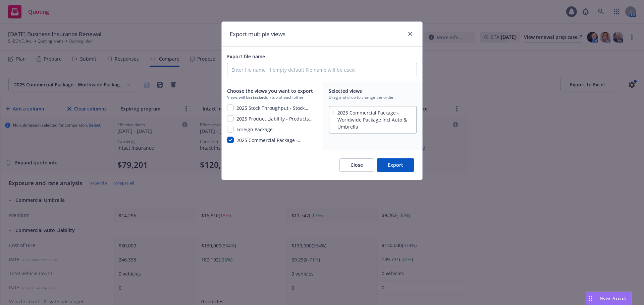  What do you see at coordinates (271, 141) in the screenshot?
I see `button: 2025 Commercial Package - Worldwide Package Incl Auto & Umbrella` at bounding box center [271, 141].